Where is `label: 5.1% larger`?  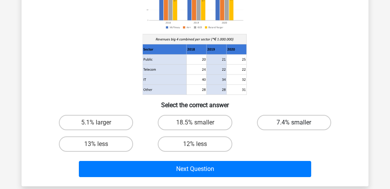
label: 5.1% larger is located at coordinates (96, 123).